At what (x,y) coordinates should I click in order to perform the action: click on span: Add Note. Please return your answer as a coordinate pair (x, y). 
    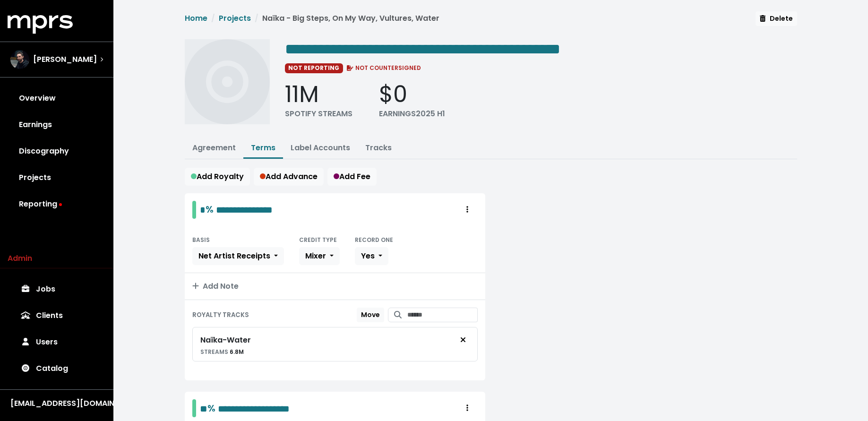
    Looking at the image, I should click on (215, 286).